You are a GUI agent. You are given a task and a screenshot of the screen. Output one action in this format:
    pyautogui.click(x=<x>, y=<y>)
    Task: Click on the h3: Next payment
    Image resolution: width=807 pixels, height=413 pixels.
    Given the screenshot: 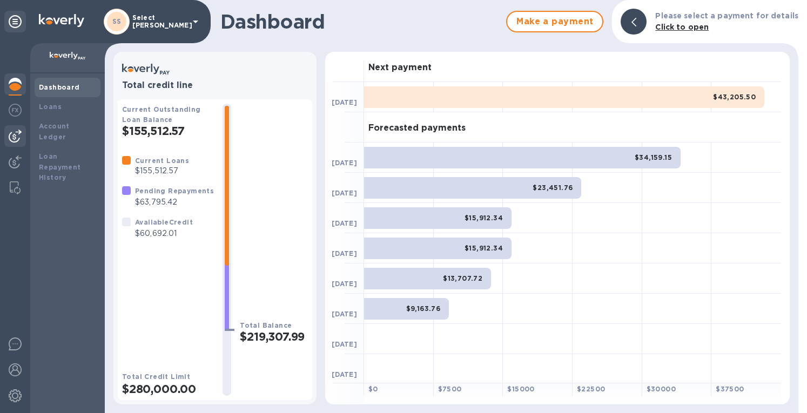 What is the action you would take?
    pyautogui.click(x=400, y=68)
    